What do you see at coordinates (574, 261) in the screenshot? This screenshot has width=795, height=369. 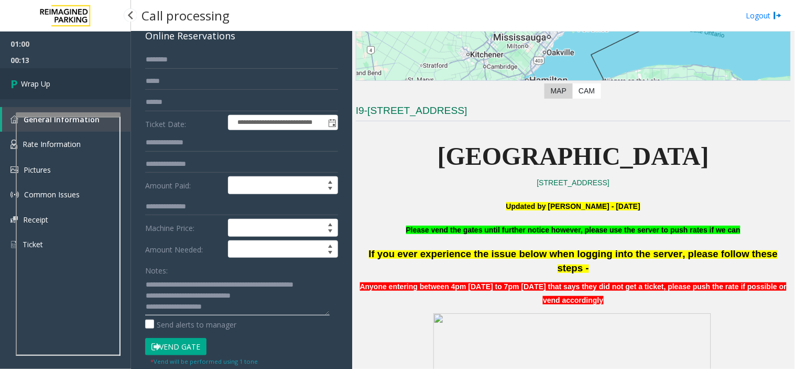 I see `span: If you ever experience the issue below when logging into the server, please follow these steps -` at bounding box center [574, 261].